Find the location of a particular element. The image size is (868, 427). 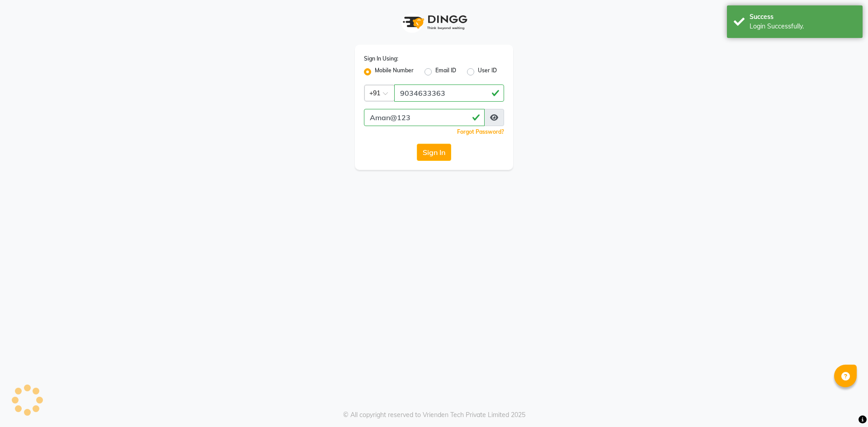

label: Mobile Number is located at coordinates (394, 72).